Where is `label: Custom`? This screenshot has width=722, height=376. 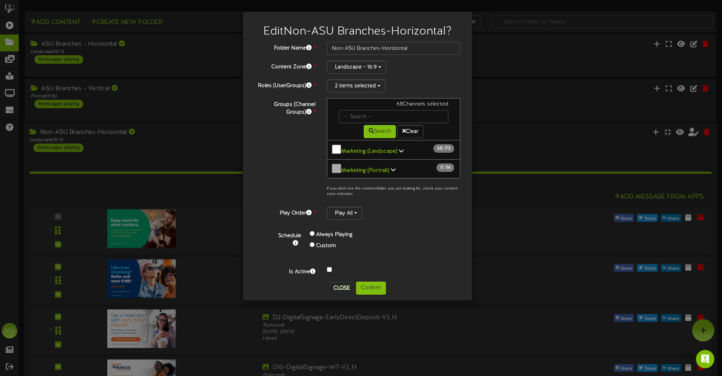
label: Custom is located at coordinates (326, 246).